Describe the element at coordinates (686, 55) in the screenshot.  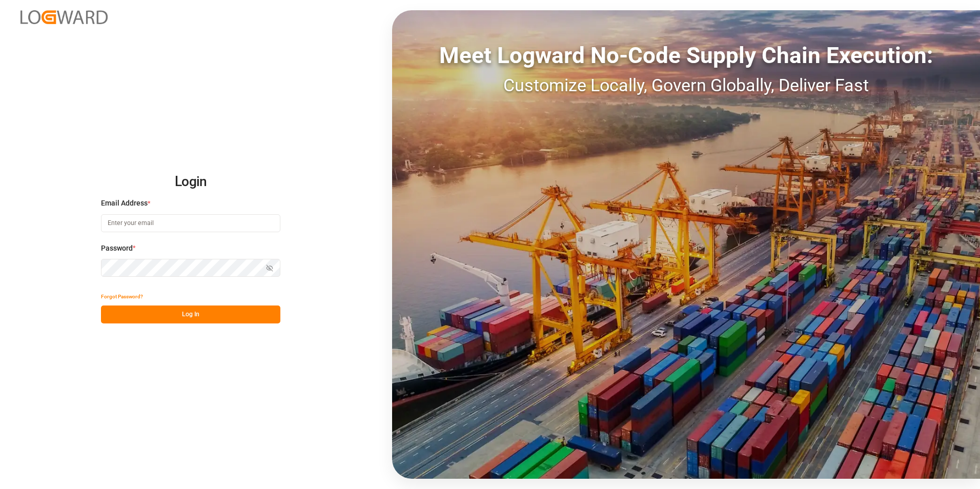
I see `div: Meet Logward No-Code Supply Chain Execution:` at that location.